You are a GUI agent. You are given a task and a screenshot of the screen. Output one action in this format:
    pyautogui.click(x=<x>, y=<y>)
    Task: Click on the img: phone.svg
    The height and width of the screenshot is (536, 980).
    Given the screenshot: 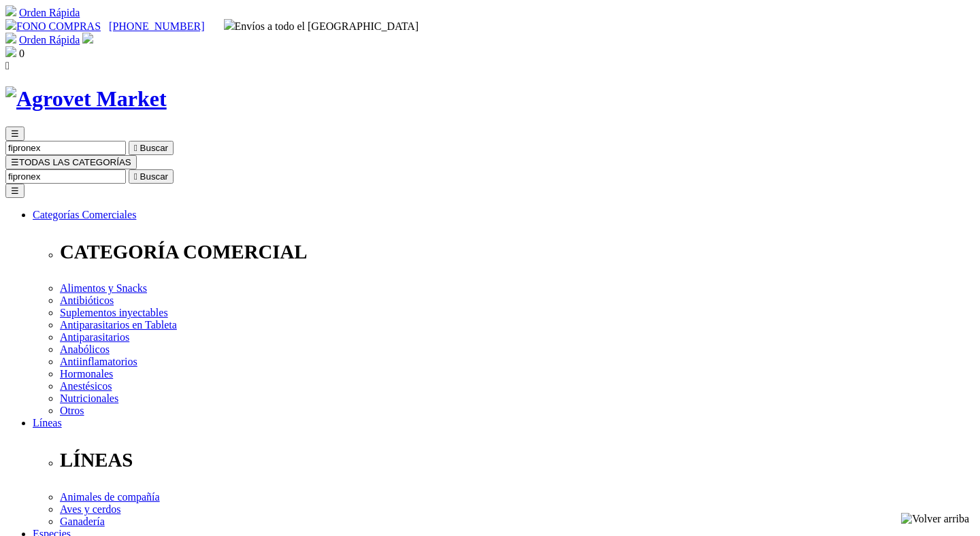 What is the action you would take?
    pyautogui.click(x=11, y=25)
    